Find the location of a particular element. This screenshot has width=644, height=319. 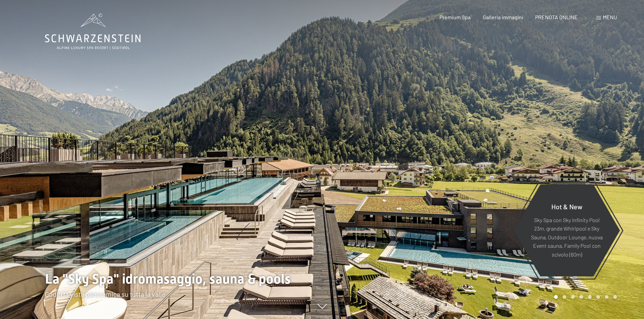

span: Hot & New is located at coordinates (567, 207).